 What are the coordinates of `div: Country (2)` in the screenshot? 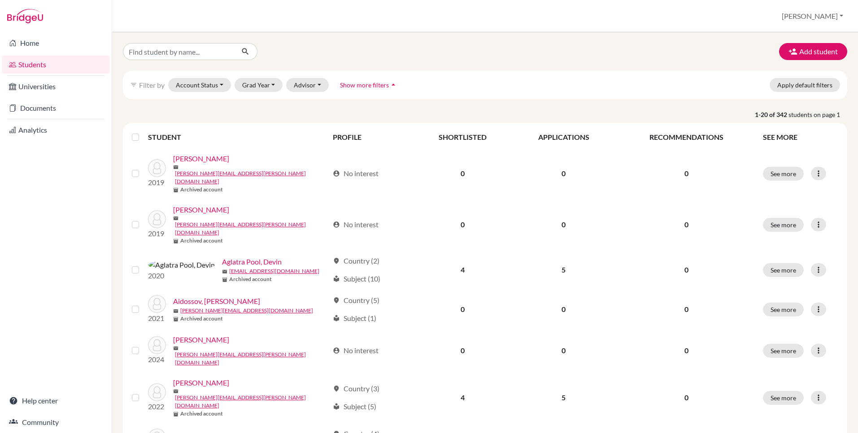 It's located at (356, 261).